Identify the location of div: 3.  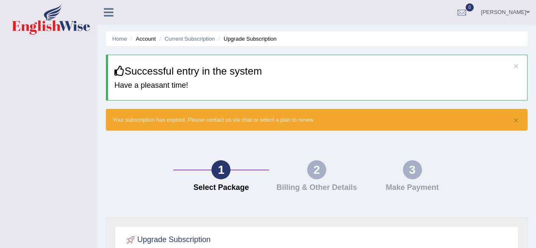
(412, 169).